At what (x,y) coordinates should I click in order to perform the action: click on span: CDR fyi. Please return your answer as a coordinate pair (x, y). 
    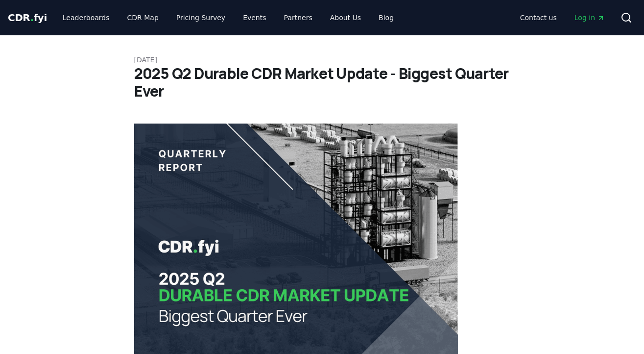
    Looking at the image, I should click on (28, 18).